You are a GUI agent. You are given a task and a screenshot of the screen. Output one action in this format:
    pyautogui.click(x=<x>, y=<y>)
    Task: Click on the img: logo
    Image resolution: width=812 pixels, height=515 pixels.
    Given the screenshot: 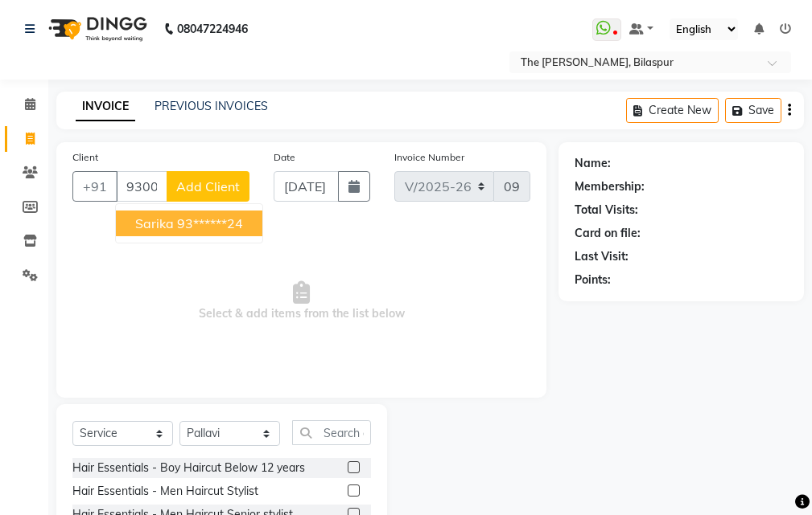 What is the action you would take?
    pyautogui.click(x=95, y=29)
    